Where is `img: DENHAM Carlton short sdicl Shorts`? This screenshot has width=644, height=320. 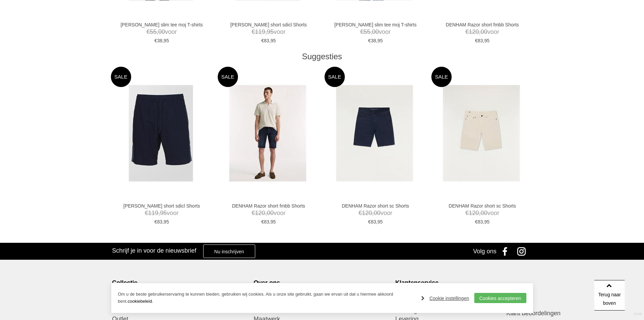
img: DENHAM Carlton short sdicl Shorts is located at coordinates (161, 133).